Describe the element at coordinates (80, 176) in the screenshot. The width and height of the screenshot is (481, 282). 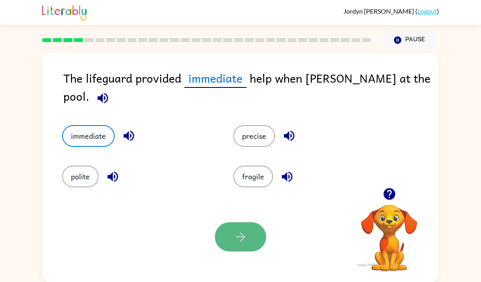
I see `button: polite` at that location.